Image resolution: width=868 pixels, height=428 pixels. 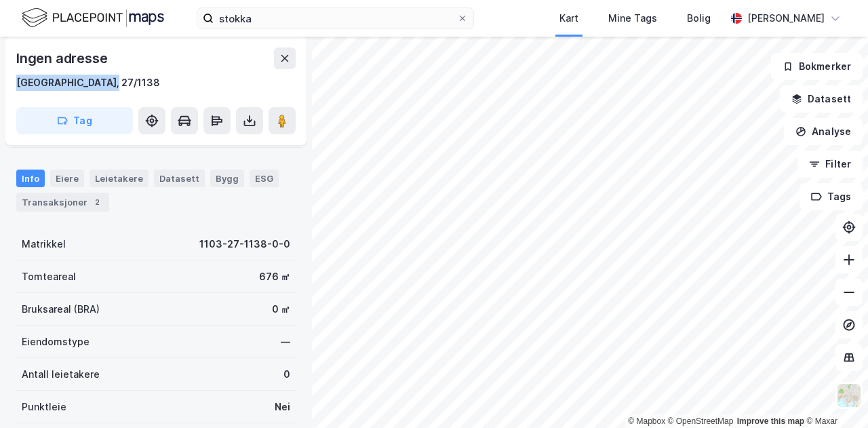 I want to click on div: 0, so click(x=287, y=374).